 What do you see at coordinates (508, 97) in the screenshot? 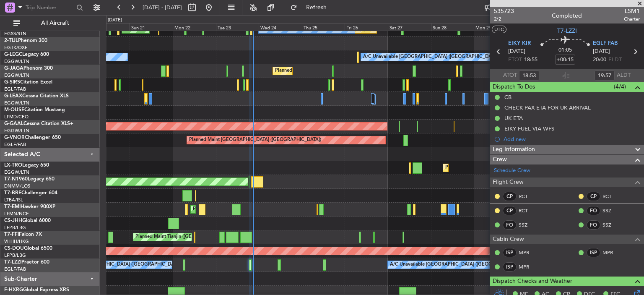
I see `div: CB` at bounding box center [508, 97].